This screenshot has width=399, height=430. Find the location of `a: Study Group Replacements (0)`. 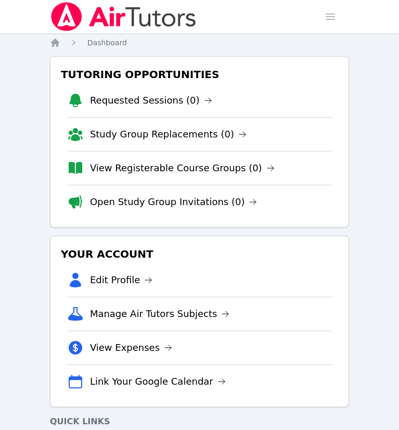

a: Study Group Replacements (0) is located at coordinates (168, 134).